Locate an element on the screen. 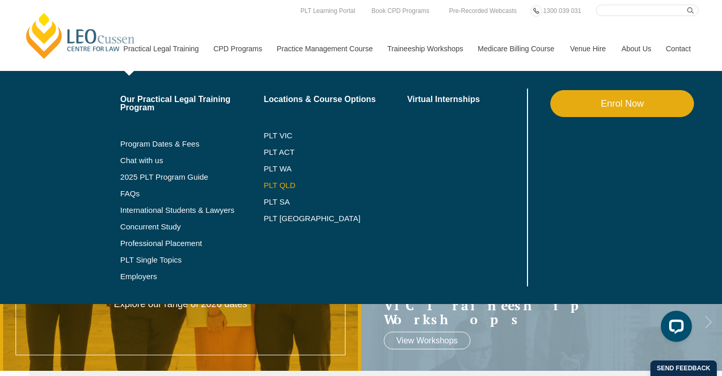  span: 1300 039 031 is located at coordinates (561, 11).